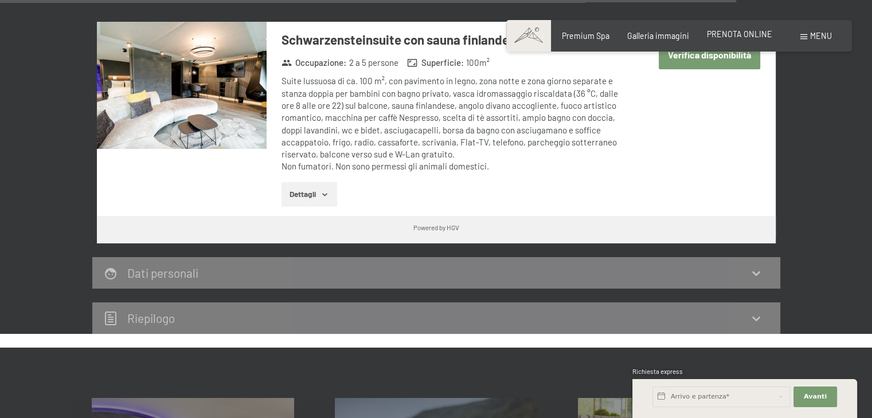 The height and width of the screenshot is (418, 872). What do you see at coordinates (182, 85) in the screenshot?
I see `img: mss_renderimg.php` at bounding box center [182, 85].